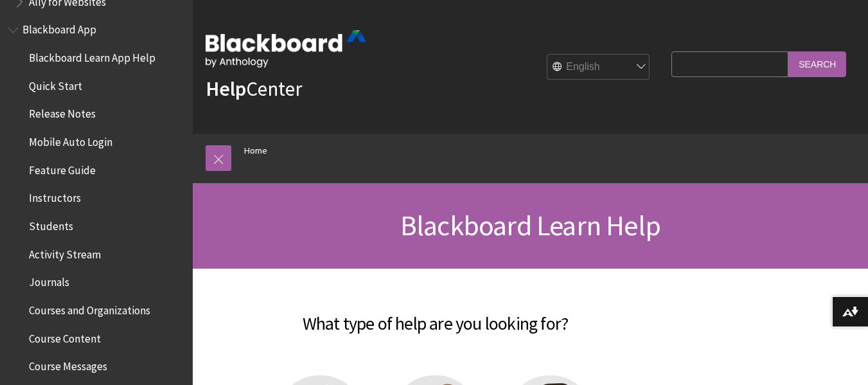  I want to click on a: Home, so click(255, 150).